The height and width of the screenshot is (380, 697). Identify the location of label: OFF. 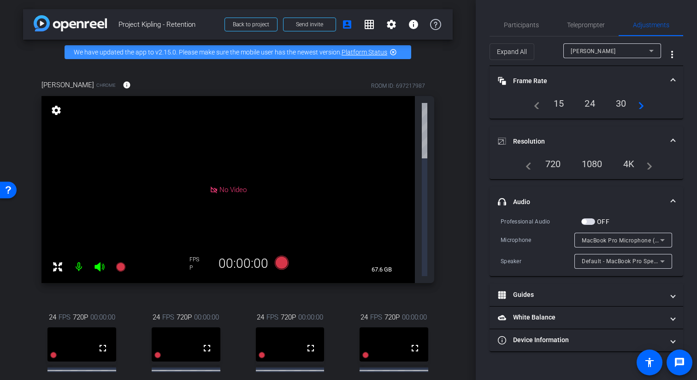
(602, 221).